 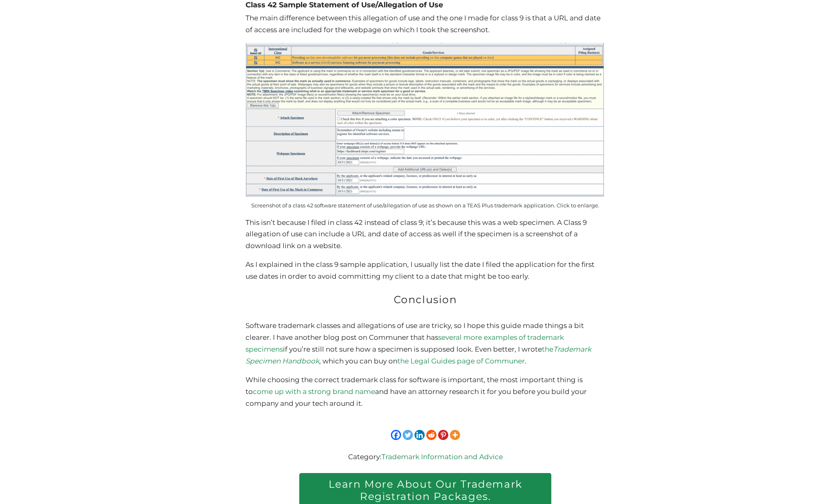 I want to click on a: Reddit, so click(x=432, y=434).